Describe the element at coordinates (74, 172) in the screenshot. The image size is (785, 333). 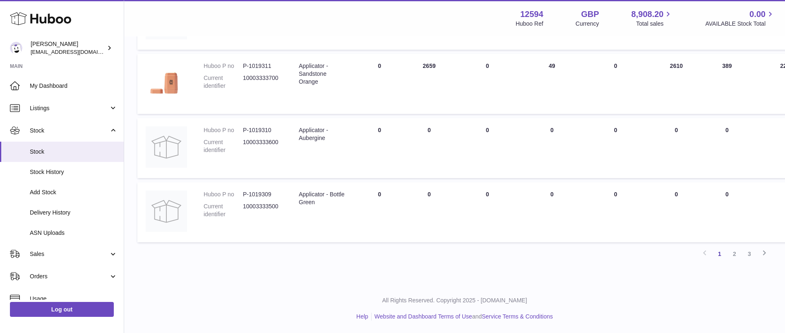
I see `span: Stock History` at that location.